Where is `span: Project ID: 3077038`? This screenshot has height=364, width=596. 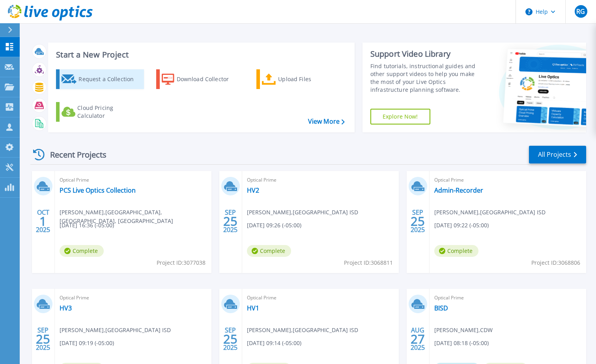
span: Project ID: 3077038 is located at coordinates (181, 263).